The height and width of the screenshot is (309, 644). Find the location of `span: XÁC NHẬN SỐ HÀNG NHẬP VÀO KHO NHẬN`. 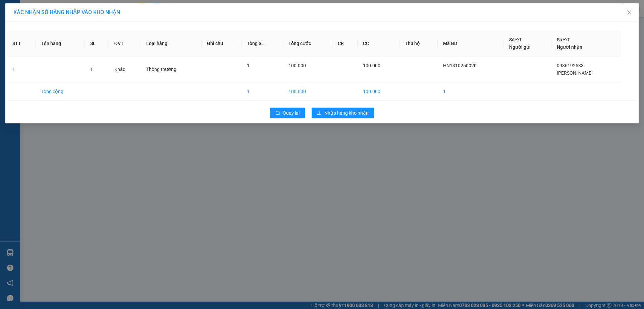

span: XÁC NHẬN SỐ HÀNG NHẬP VÀO KHO NHẬN is located at coordinates (67, 12).